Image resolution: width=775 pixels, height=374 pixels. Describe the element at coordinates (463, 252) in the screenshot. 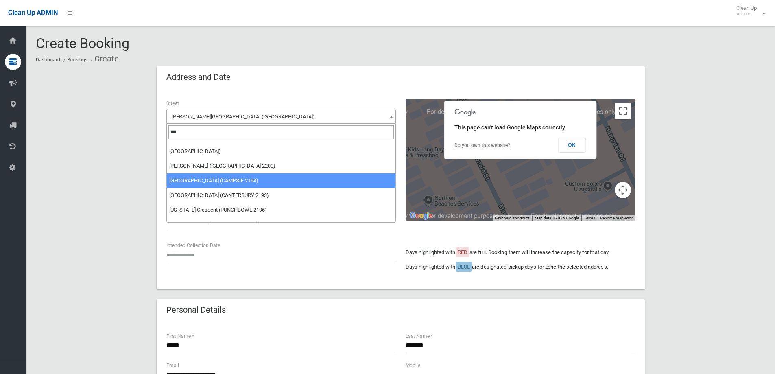

I see `span: RED` at that location.